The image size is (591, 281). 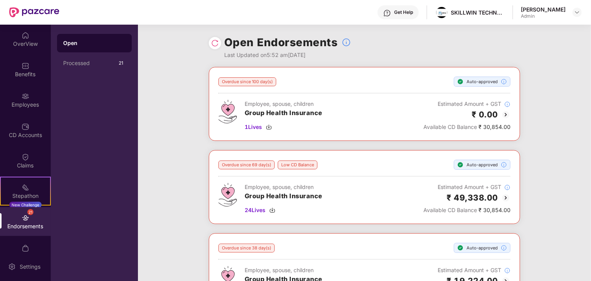 I want to click on img: svg+xml;base64,PHN2ZyBpZD0iU2V0dGluZy0yMHgyMCIgeG1sbnM9Imh0dHA6Ly93d3cudzMub3JnLzIwMDAvc3ZnIiB3aW..., so click(x=12, y=267).